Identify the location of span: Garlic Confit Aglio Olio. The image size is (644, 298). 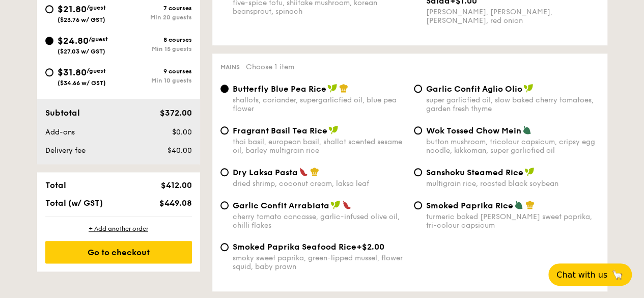
(474, 88).